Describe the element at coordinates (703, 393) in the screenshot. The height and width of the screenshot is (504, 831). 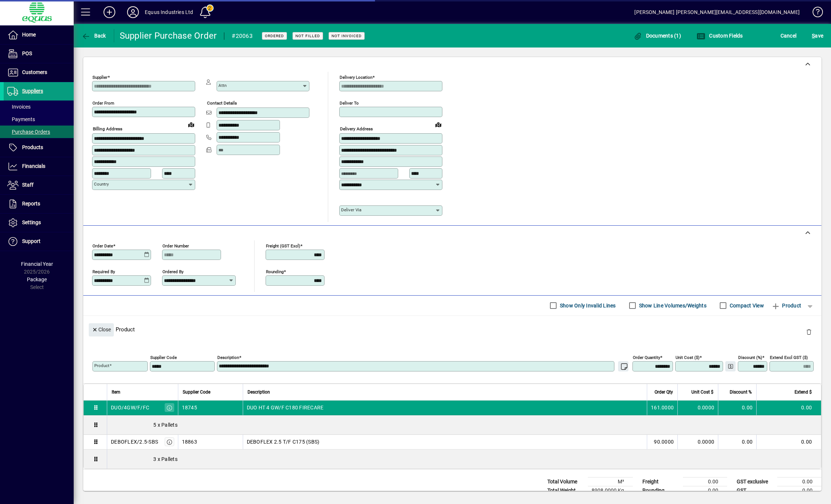
I see `span: Unit Cost $` at that location.